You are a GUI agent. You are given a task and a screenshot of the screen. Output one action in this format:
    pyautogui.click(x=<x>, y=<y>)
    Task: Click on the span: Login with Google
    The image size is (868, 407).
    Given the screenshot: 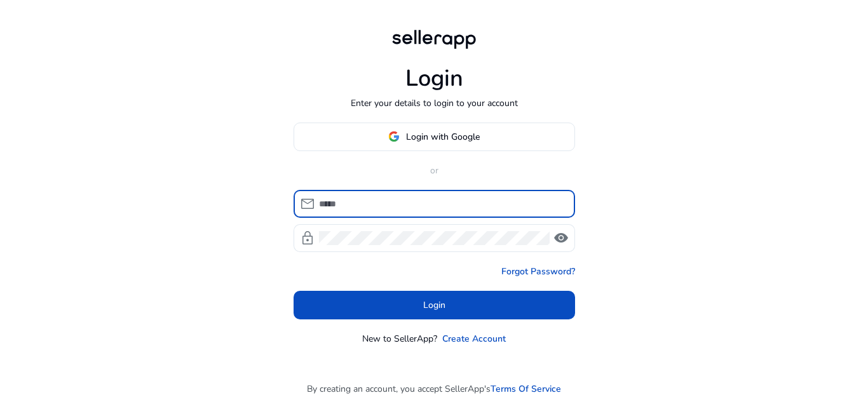 What is the action you would take?
    pyautogui.click(x=443, y=137)
    